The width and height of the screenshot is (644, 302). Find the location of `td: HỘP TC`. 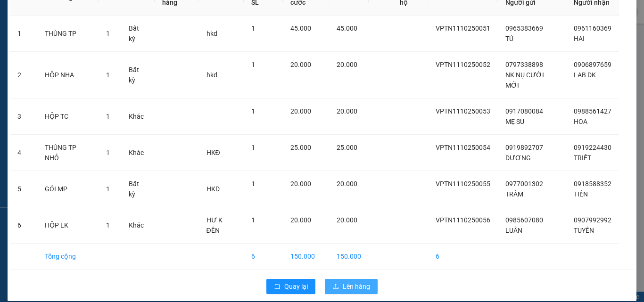

td: HỘP TC is located at coordinates (68, 116).